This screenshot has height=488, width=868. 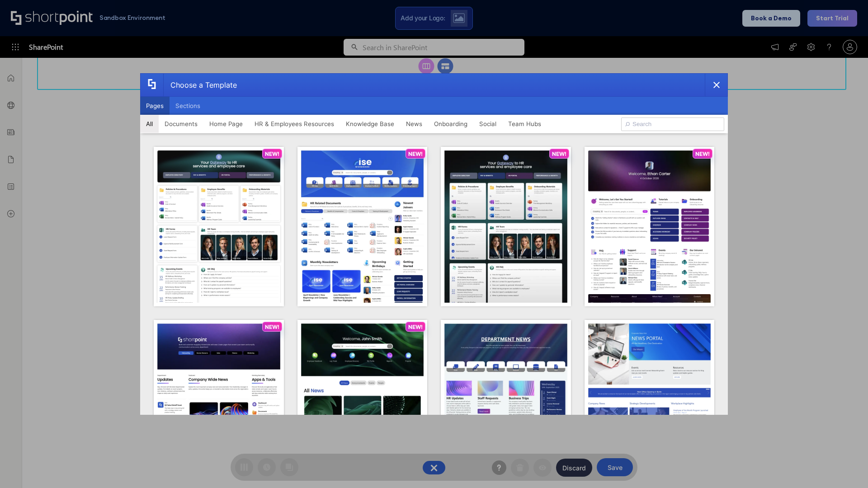 I want to click on button: HR & Employees Resources, so click(x=294, y=124).